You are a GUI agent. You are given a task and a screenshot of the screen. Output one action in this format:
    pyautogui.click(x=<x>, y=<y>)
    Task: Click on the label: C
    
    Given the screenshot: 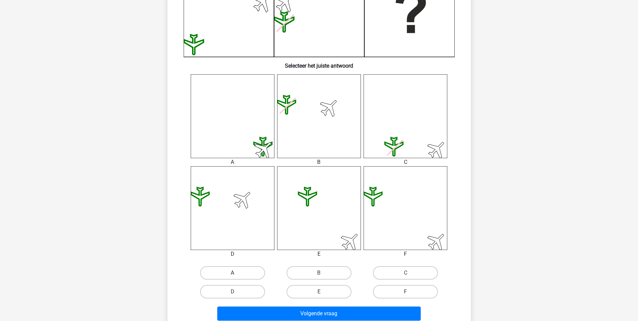 What is the action you would take?
    pyautogui.click(x=405, y=273)
    